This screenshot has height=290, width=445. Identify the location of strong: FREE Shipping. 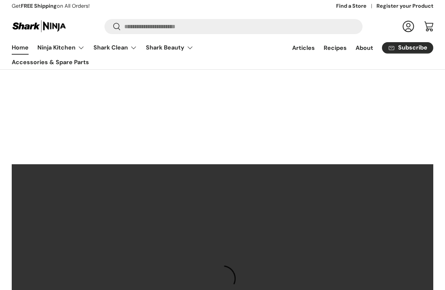
(39, 6).